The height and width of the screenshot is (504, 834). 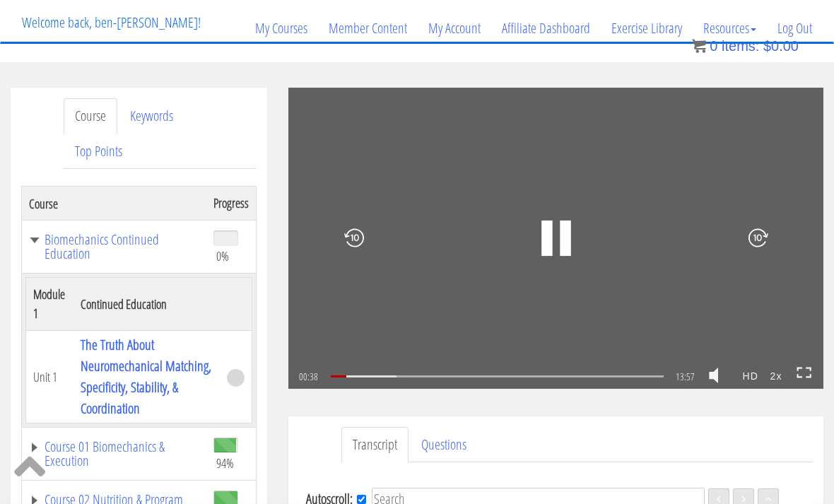 I want to click on th: Continued Education, so click(x=147, y=303).